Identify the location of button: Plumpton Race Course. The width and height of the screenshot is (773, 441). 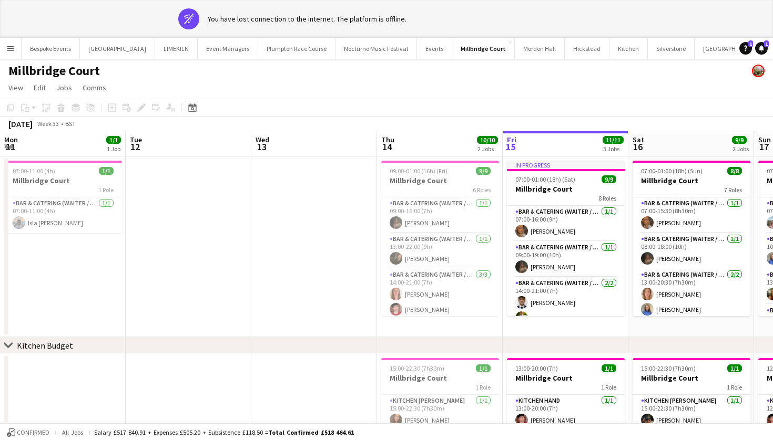
(296, 48).